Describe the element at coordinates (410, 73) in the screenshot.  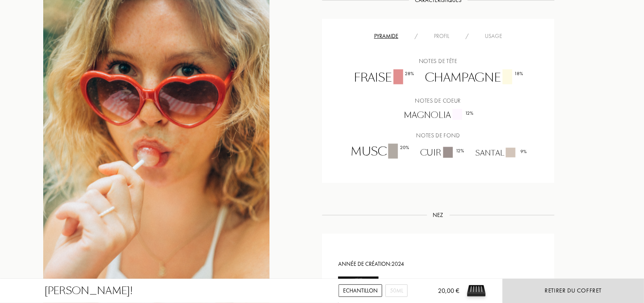
I see `div: 28 %` at that location.